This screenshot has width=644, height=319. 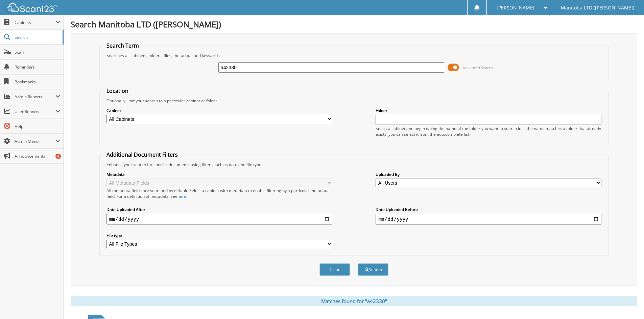 What do you see at coordinates (32, 7) in the screenshot?
I see `img: scan123-logo-white.svg` at bounding box center [32, 7].